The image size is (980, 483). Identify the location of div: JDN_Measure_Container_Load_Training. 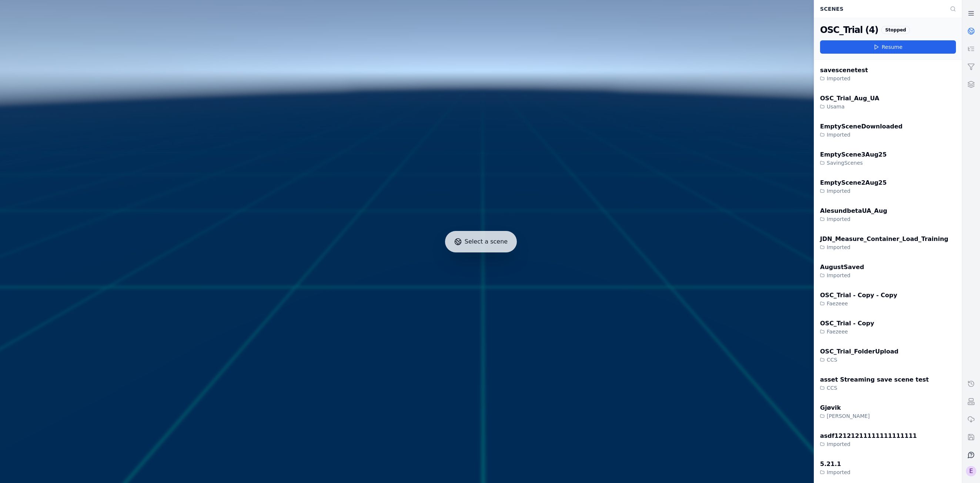
(884, 239).